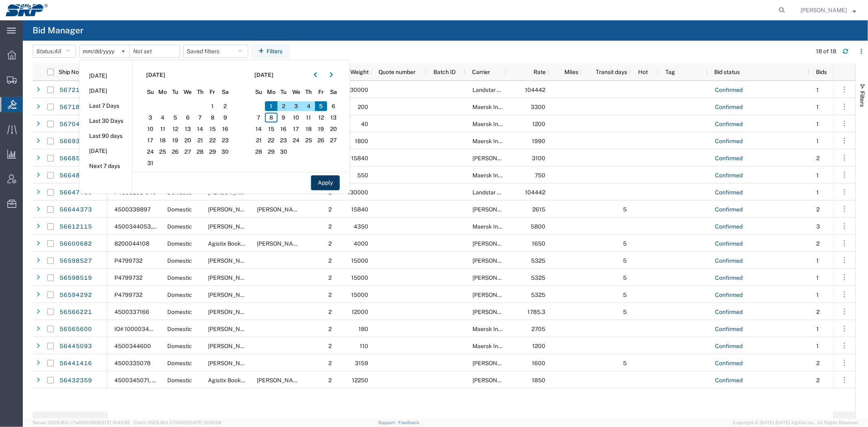  Describe the element at coordinates (495, 193) in the screenshot. I see `span: Landstar Express` at that location.